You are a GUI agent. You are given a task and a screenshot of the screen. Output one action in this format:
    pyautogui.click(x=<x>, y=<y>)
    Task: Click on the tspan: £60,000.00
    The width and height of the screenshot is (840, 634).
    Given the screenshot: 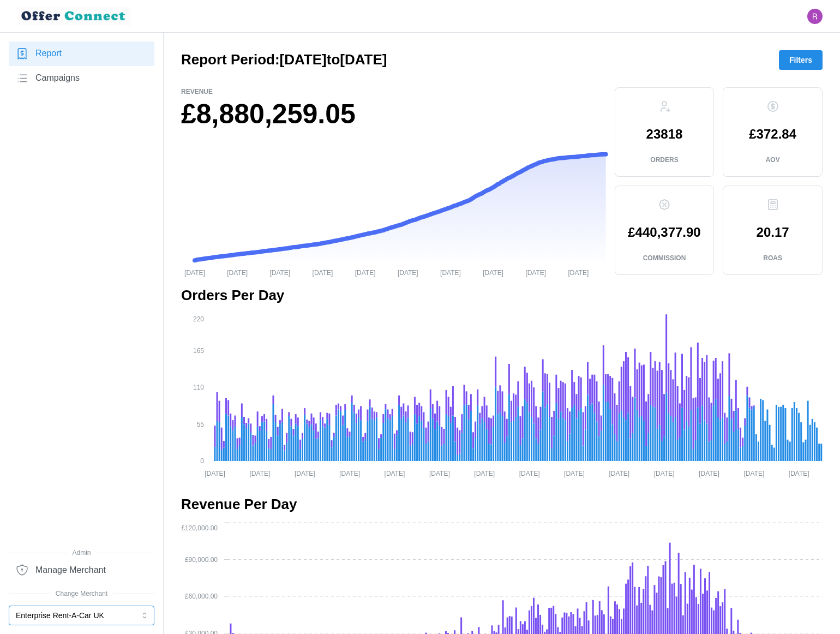 What is the action you would take?
    pyautogui.click(x=202, y=597)
    